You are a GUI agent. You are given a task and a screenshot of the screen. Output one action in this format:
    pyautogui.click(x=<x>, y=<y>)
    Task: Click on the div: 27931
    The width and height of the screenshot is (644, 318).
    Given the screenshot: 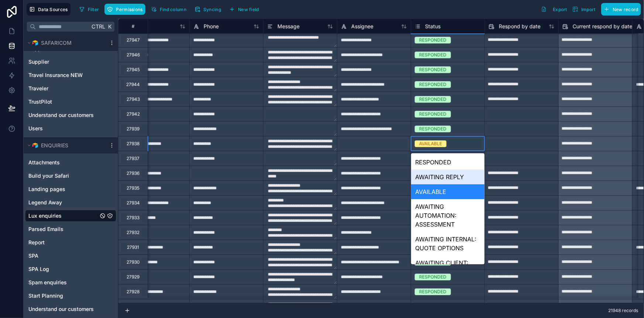 What is the action you would take?
    pyautogui.click(x=133, y=247)
    